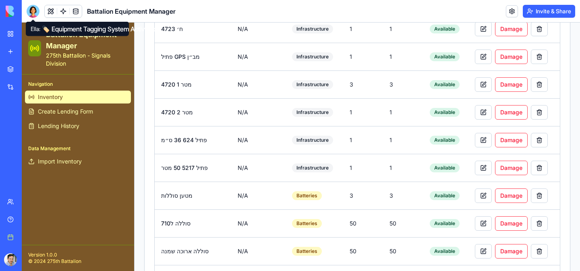 The image size is (580, 271). Describe the element at coordinates (171, 228) in the screenshot. I see `td: סוללה ארוכה שמנה` at that location.